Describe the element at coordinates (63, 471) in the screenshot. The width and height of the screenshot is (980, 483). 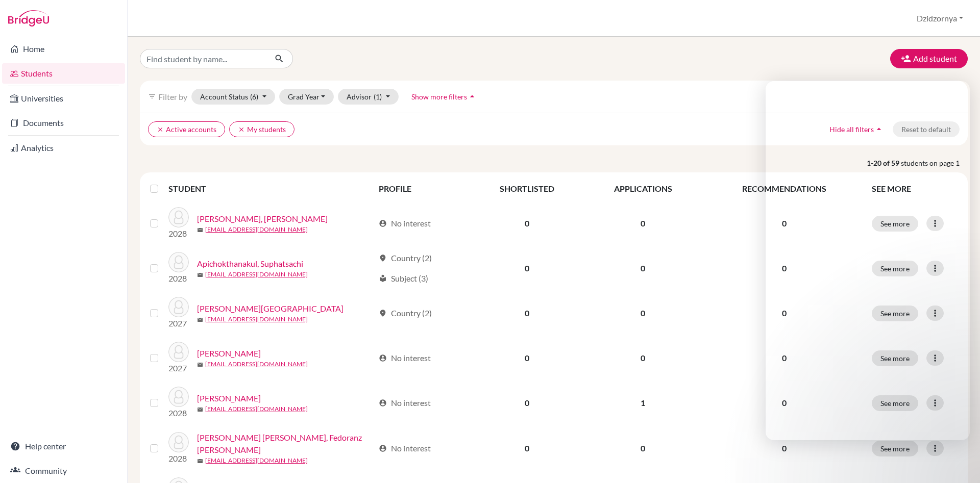
I see `a: Community` at that location.